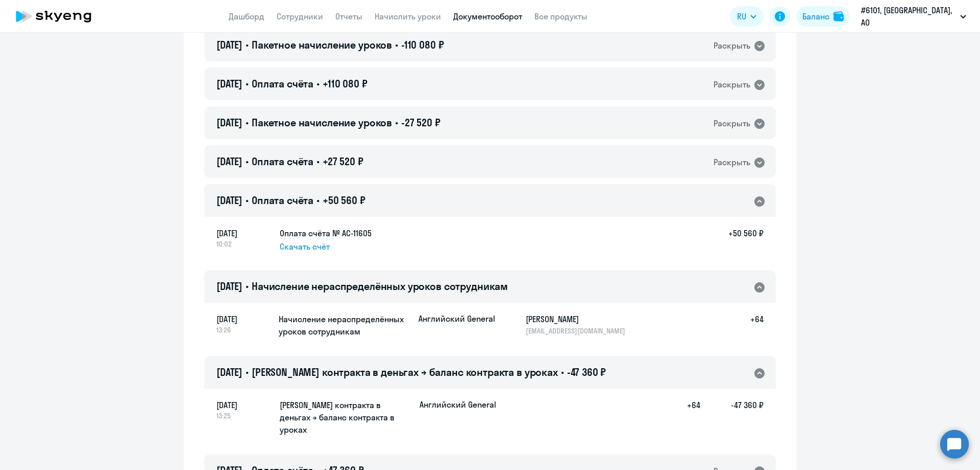  What do you see at coordinates (344, 325) in the screenshot?
I see `h5: Начисление нераспределённых уроков сотрудникам` at bounding box center [344, 325].